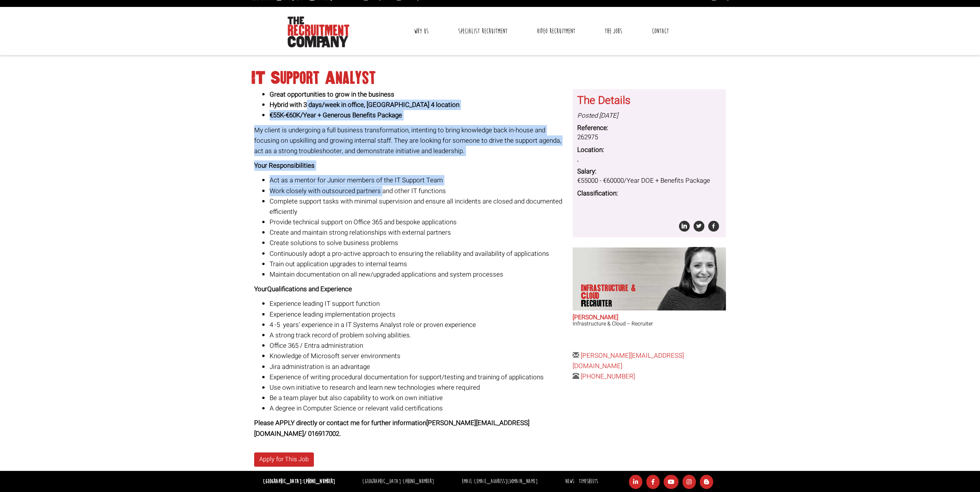  I want to click on h3: Infrastructure & Cloud – Recruiter, so click(649, 324).